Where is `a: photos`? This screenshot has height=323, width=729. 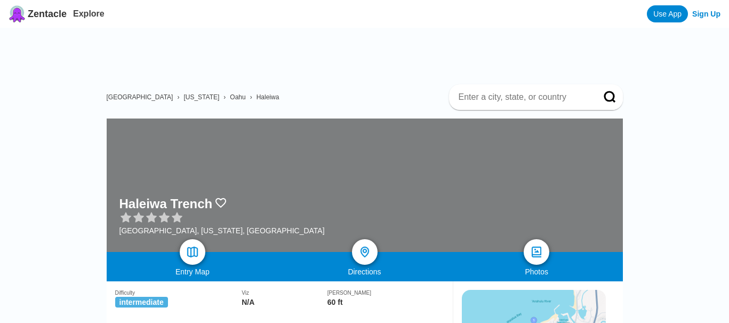 a: photos is located at coordinates (536, 252).